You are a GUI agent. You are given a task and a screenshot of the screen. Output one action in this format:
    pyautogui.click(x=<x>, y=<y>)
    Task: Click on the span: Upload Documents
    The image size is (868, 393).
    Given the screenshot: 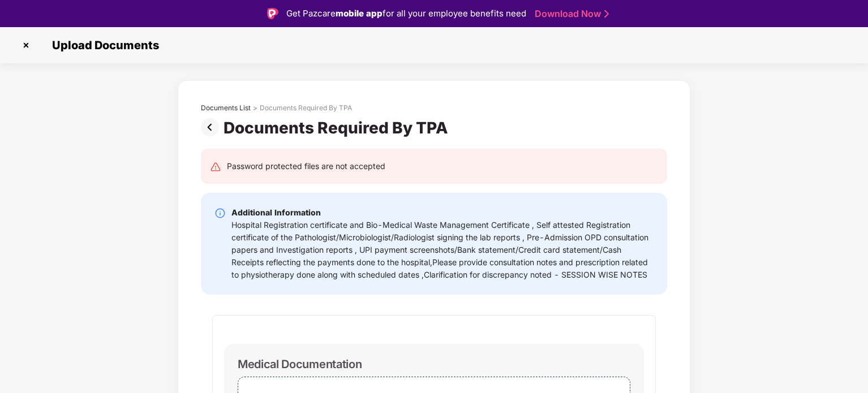 What is the action you would take?
    pyautogui.click(x=103, y=46)
    